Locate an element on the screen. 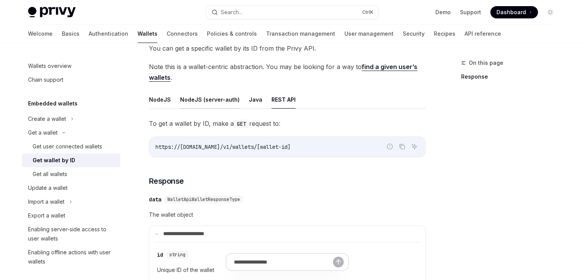 This screenshot has height=280, width=584. a: Demo is located at coordinates (443, 12).